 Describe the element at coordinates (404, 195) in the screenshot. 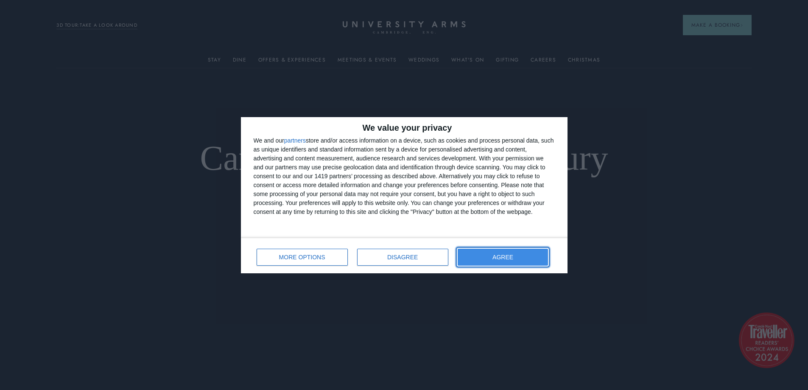

I see `div: qc-cmp2-ui` at that location.